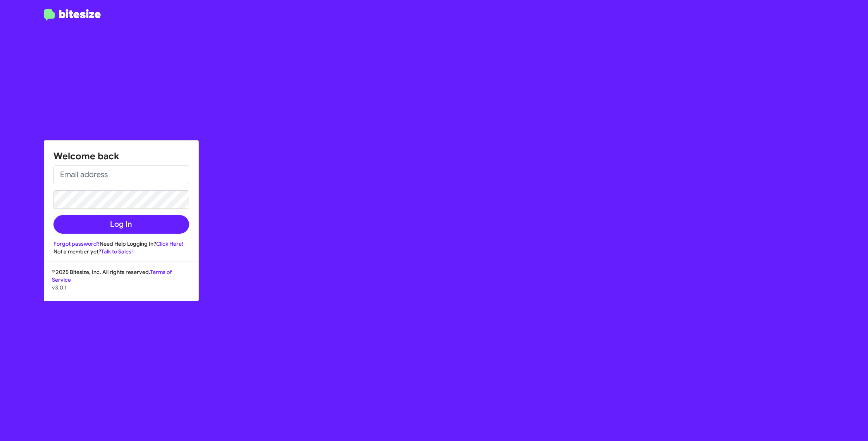 The image size is (868, 441). I want to click on a: Forgot password?, so click(76, 244).